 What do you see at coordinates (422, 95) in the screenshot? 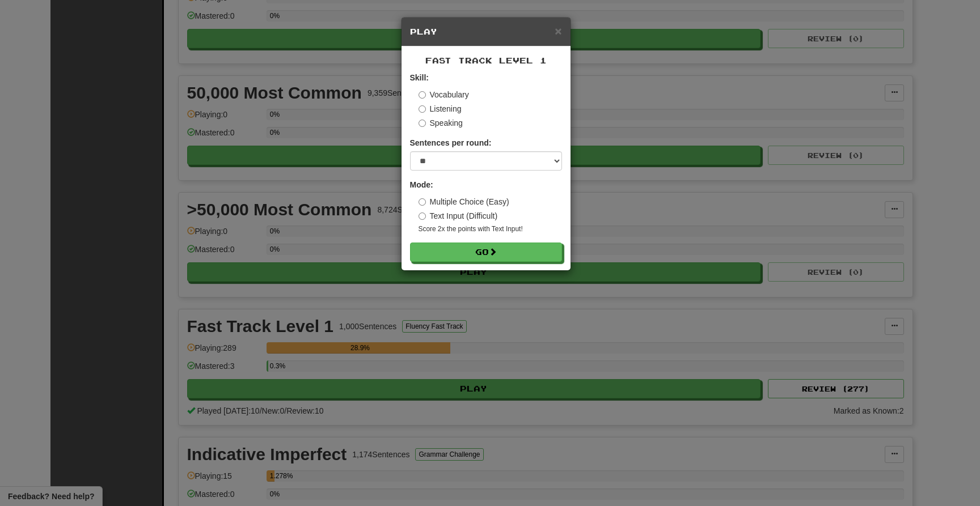
I see `input: Vocabulary` at bounding box center [422, 95].